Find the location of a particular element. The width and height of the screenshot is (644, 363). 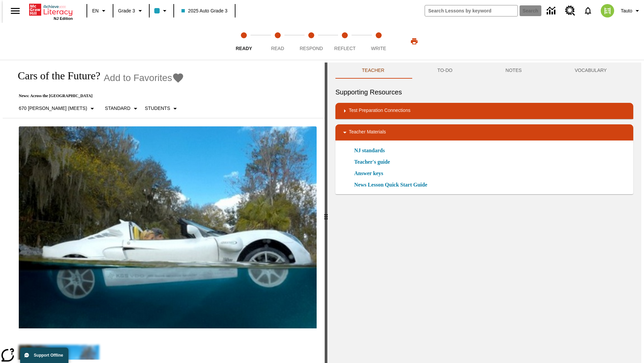

input: search field is located at coordinates (472, 10).